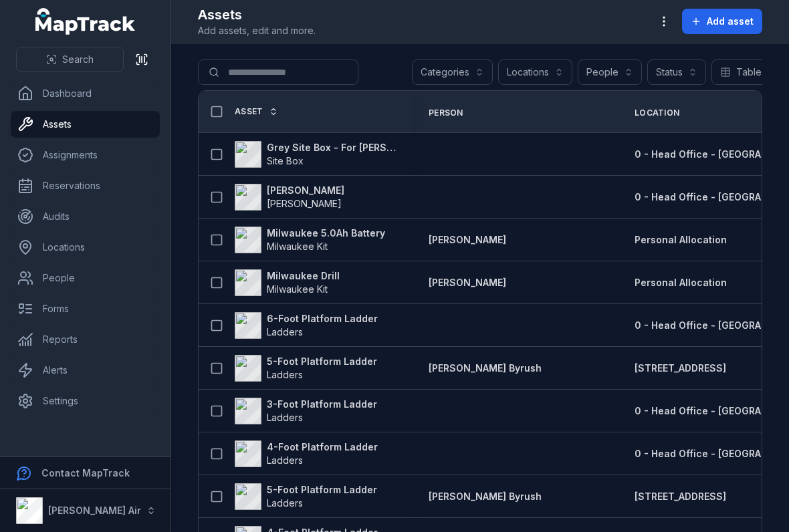  I want to click on a: Assets, so click(85, 124).